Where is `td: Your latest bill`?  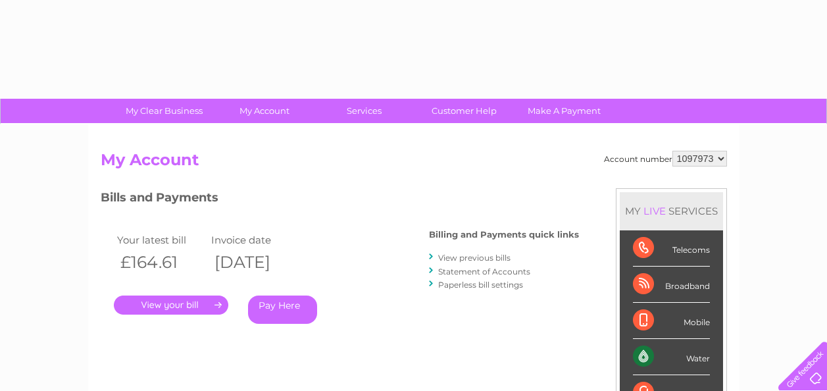 td: Your latest bill is located at coordinates (161, 239).